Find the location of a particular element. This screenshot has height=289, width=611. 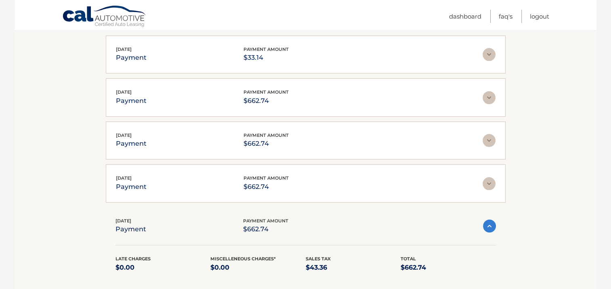

a: Cal Automotive is located at coordinates (105, 17).